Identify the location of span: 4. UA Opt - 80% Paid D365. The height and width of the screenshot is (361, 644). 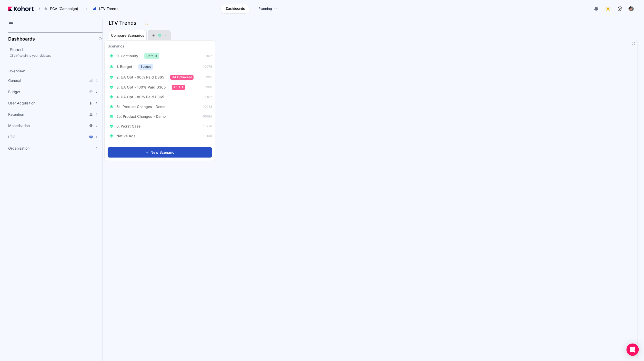
(140, 97).